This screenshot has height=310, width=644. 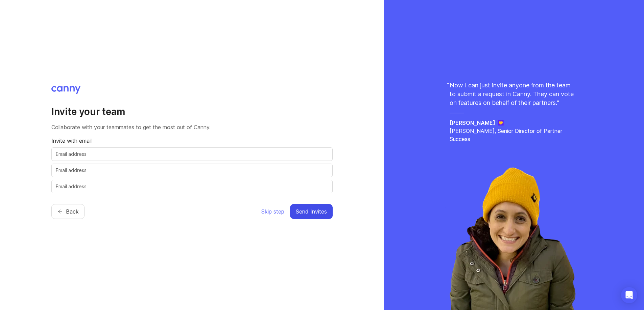 I want to click on span: Skip step, so click(x=272, y=212).